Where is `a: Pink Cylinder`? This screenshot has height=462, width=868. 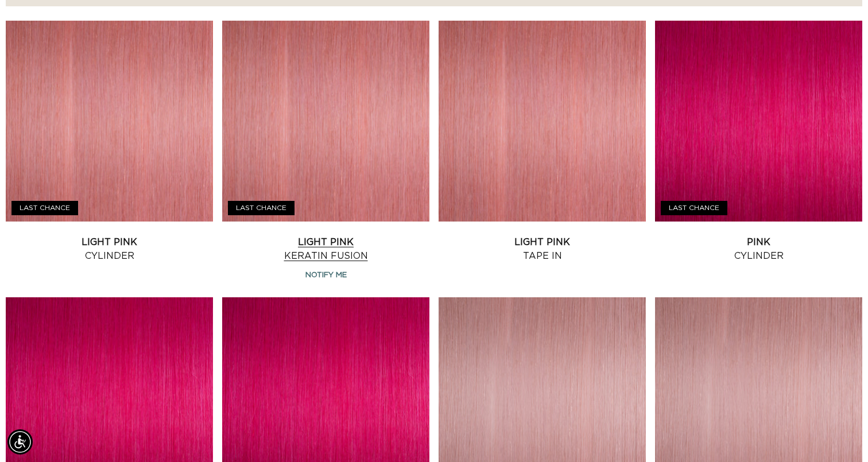 a: Pink Cylinder is located at coordinates (759, 249).